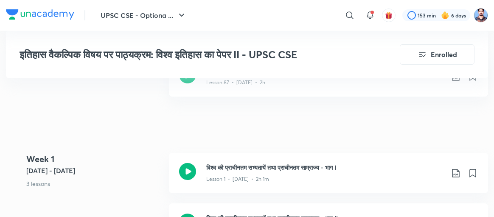  Describe the element at coordinates (40, 15) in the screenshot. I see `a: Company Logo` at that location.